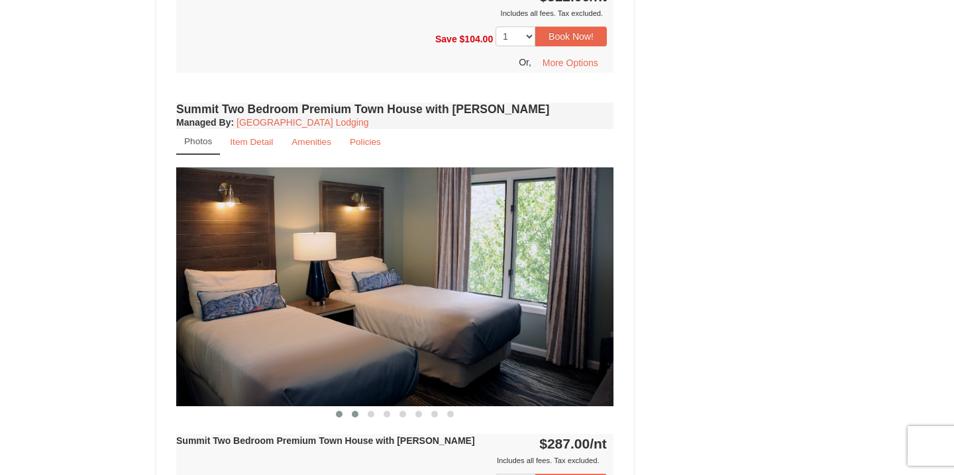 Image resolution: width=954 pixels, height=475 pixels. Describe the element at coordinates (524, 62) in the screenshot. I see `span: Or,` at that location.